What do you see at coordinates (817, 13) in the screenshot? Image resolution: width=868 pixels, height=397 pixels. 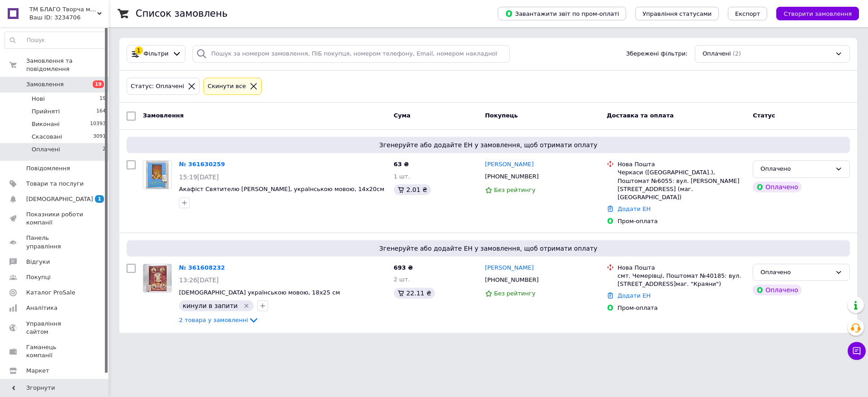 I see `button: Створити замовлення` at bounding box center [817, 13].